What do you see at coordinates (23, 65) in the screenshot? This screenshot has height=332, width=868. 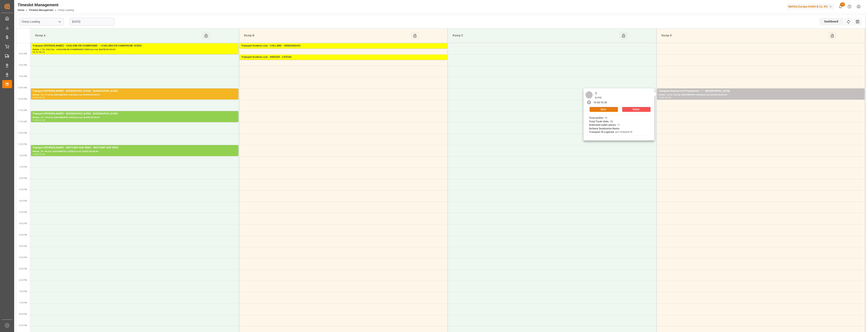 I see `span: 9:00 AM` at bounding box center [23, 65].